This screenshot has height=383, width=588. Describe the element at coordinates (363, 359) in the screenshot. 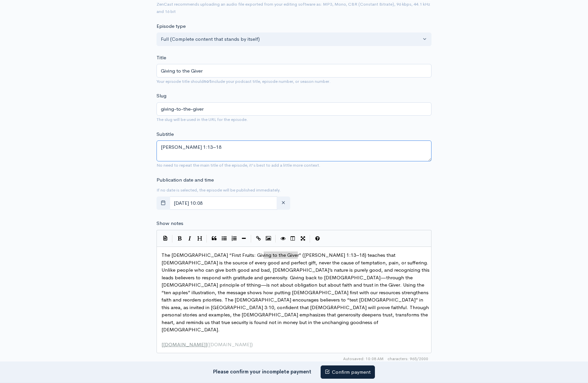

I see `span: Autosaved: 10:08 AM` at that location.